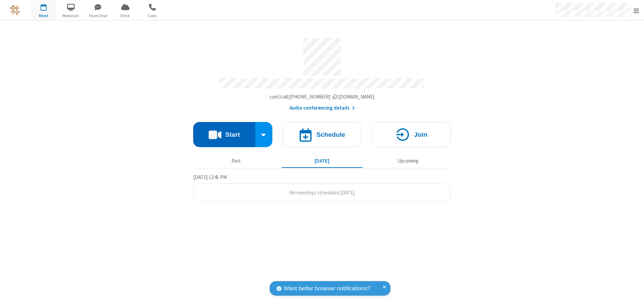 Image resolution: width=644 pixels, height=307 pixels. Describe the element at coordinates (420, 134) in the screenshot. I see `h4: Join` at that location.